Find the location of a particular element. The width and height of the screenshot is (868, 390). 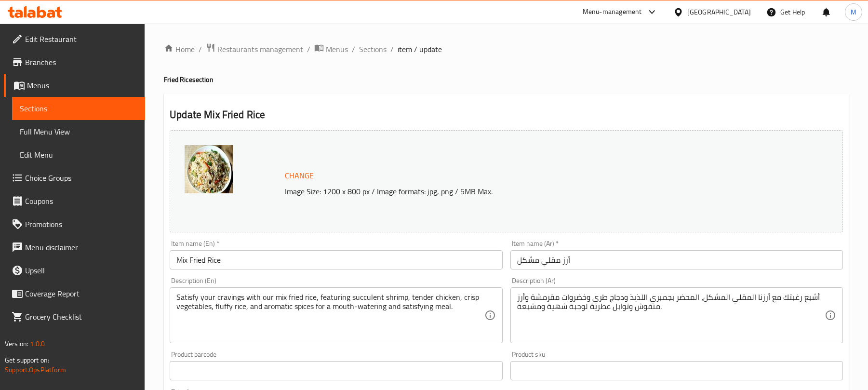

input: Please enter product barcode is located at coordinates (336, 371).